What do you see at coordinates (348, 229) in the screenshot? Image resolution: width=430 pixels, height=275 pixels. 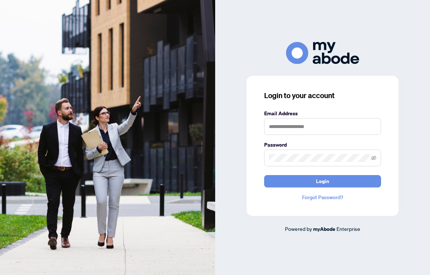 I see `span: Enterprise` at bounding box center [348, 229].